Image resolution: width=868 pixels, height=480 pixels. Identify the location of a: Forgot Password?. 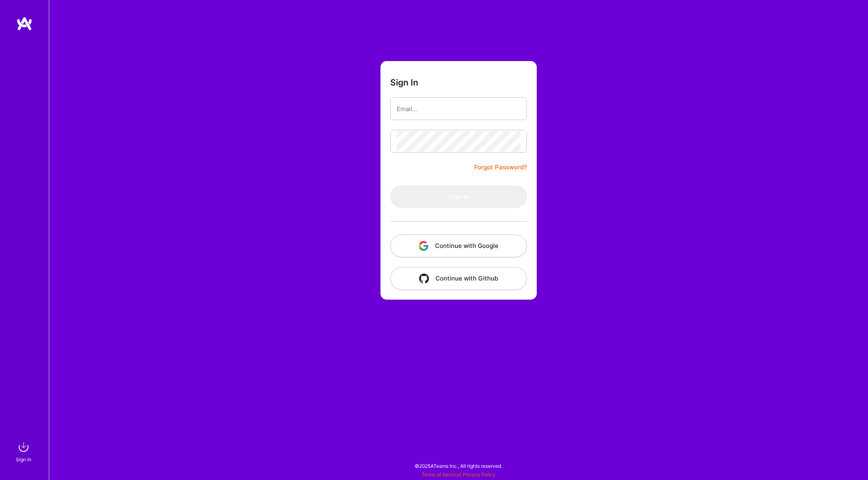
(500, 167).